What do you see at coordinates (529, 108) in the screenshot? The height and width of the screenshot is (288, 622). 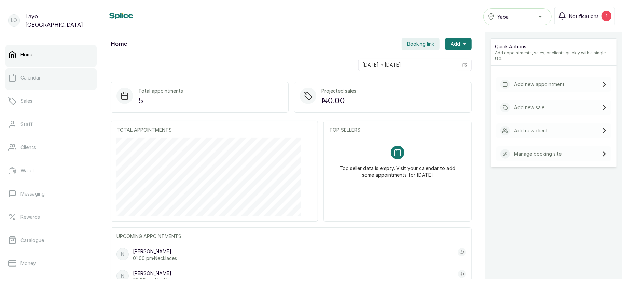 I see `p: Add new sale` at bounding box center [529, 108].